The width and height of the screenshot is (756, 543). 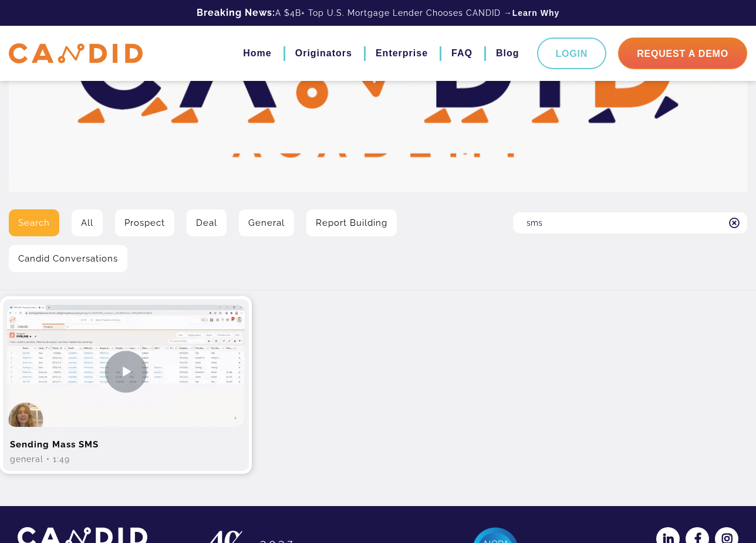 I want to click on a: General, so click(x=267, y=223).